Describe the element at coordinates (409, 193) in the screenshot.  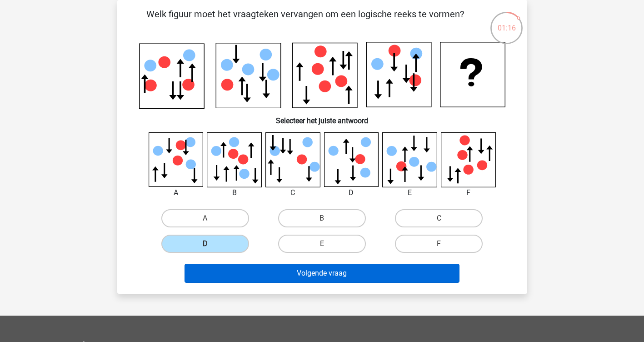
I see `div: E` at that location.